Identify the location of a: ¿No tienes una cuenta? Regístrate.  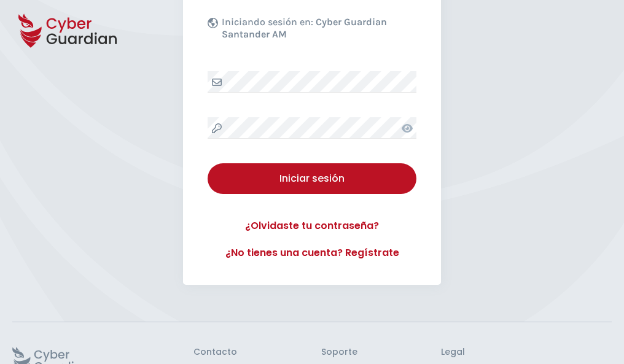
(312, 253).